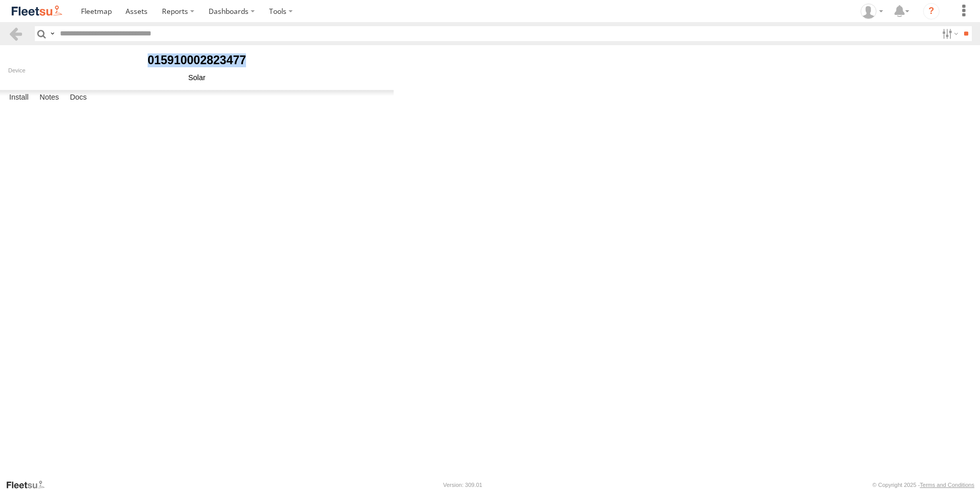 The width and height of the screenshot is (980, 490). I want to click on b: 015910002823477, so click(197, 60).